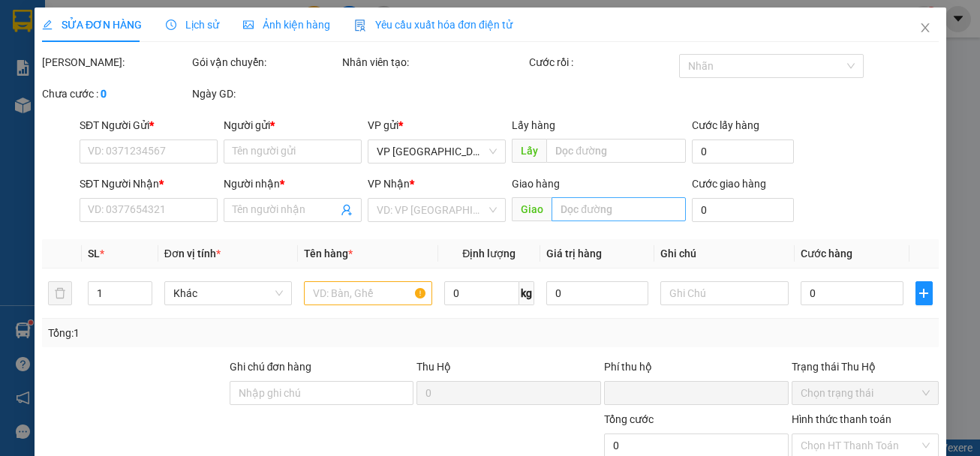 Image resolution: width=980 pixels, height=456 pixels. Describe the element at coordinates (743, 210) in the screenshot. I see `input: Cước giao hàng` at that location.